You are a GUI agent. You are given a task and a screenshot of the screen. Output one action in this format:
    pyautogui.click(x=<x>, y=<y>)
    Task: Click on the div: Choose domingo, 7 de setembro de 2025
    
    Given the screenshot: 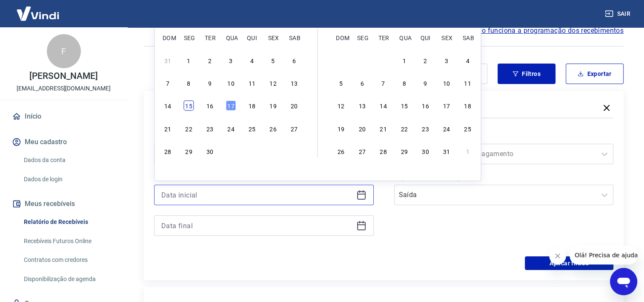 What is the action you would take?
    pyautogui.click(x=168, y=83)
    